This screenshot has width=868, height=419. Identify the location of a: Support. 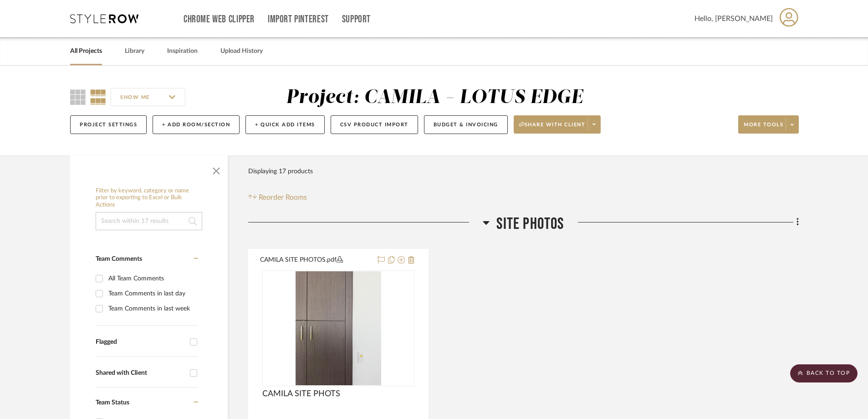
(356, 19).